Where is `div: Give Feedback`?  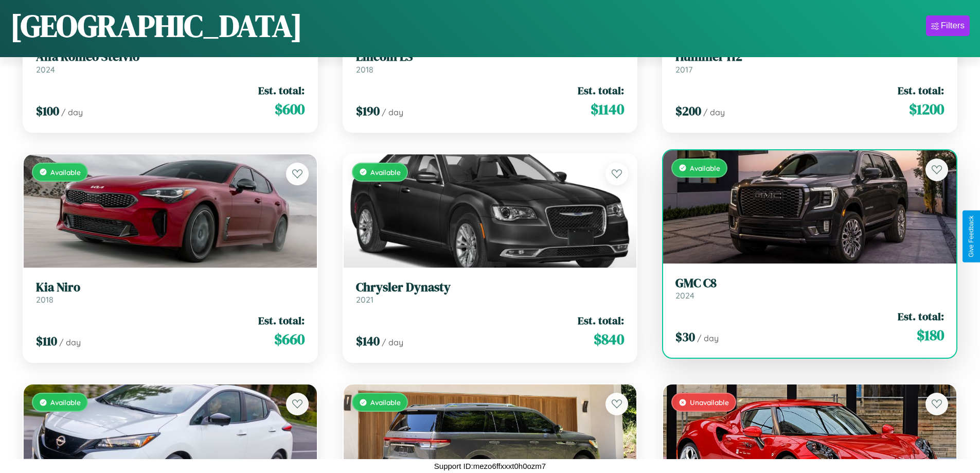
div: Give Feedback is located at coordinates (971, 236).